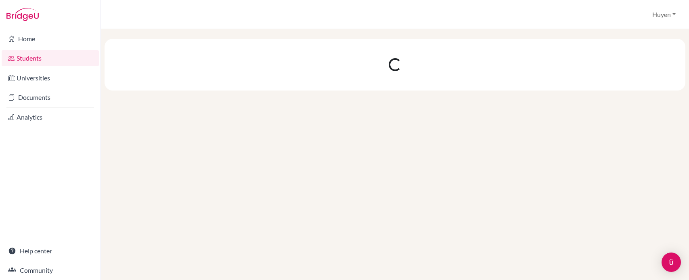 The width and height of the screenshot is (689, 280). I want to click on div: Open Intercom Messenger, so click(672, 262).